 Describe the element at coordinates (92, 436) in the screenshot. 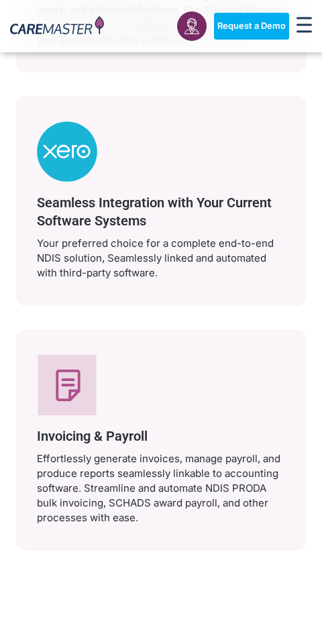

I see `span: Invoicing & Payroll` at that location.